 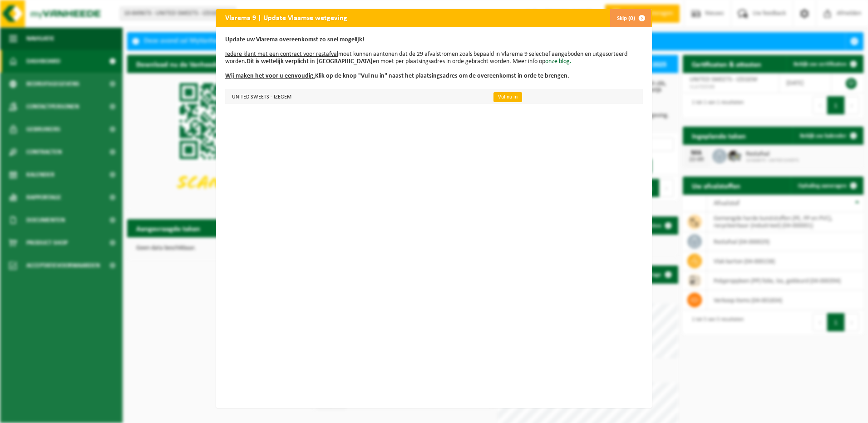 I want to click on td: UNITED SWEETS - IZEGEM, so click(x=355, y=96).